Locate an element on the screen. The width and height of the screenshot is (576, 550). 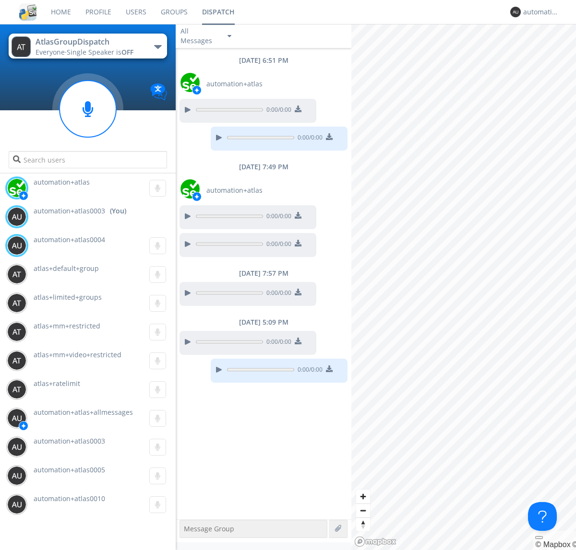
span: automation+atlas+allmessages is located at coordinates (83, 412).